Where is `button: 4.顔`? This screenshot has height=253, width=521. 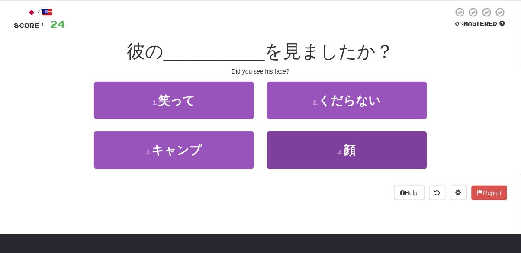 button: 4.顔 is located at coordinates (347, 150).